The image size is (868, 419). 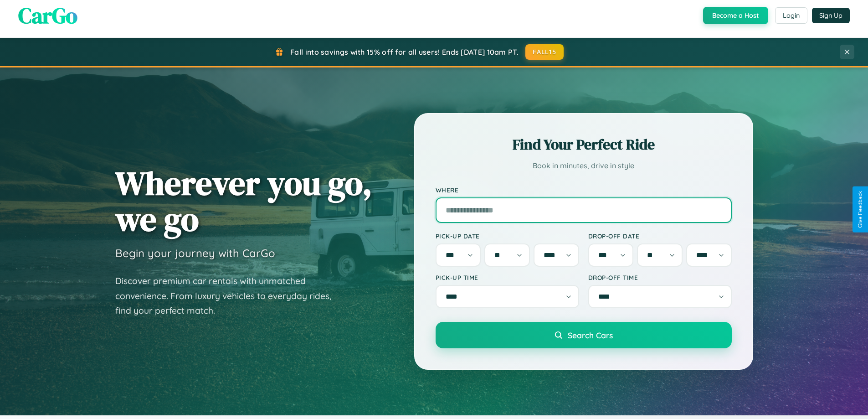 What do you see at coordinates (660, 236) in the screenshot?
I see `label: Drop-off Date` at bounding box center [660, 236].